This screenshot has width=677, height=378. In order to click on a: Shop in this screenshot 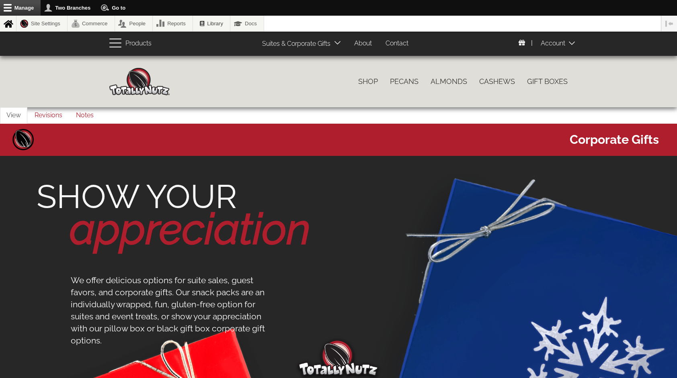, I will do `click(368, 82)`.